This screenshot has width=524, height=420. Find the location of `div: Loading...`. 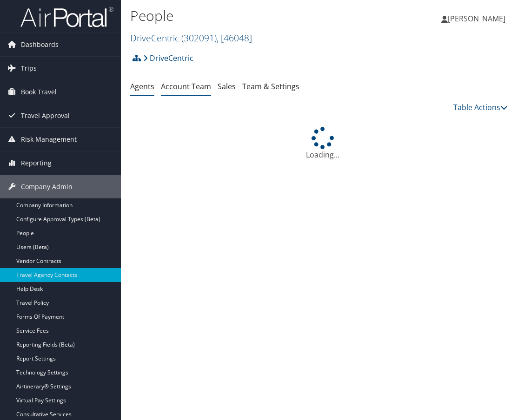

div: Loading... is located at coordinates (322, 143).